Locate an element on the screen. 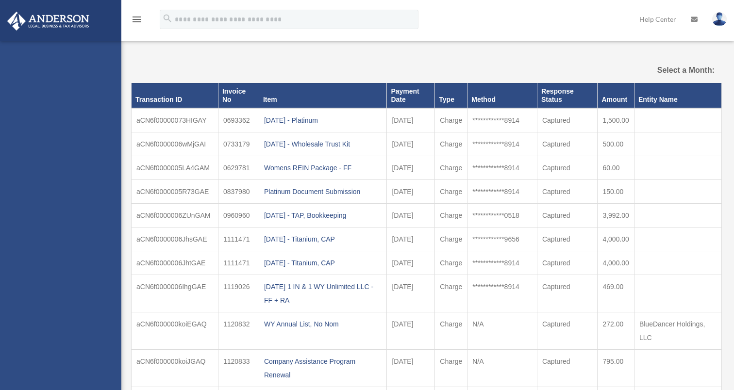  td: aCN6f0000006JhsGAE is located at coordinates (175, 239).